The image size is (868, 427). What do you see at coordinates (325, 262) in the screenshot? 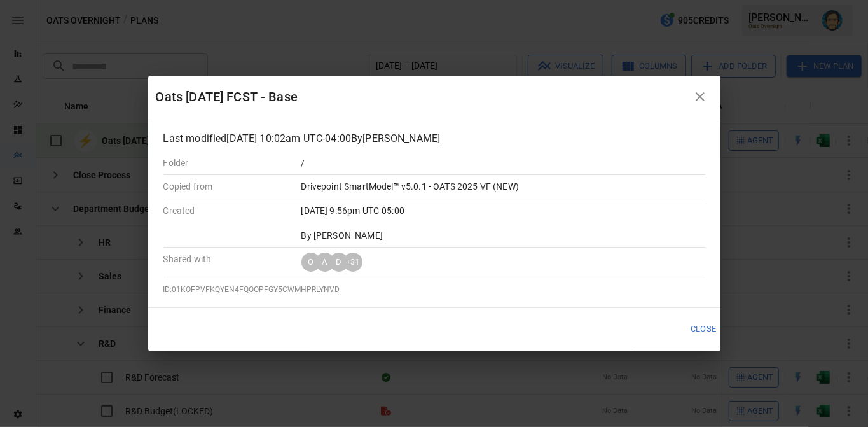
I see `div: A` at bounding box center [325, 262].